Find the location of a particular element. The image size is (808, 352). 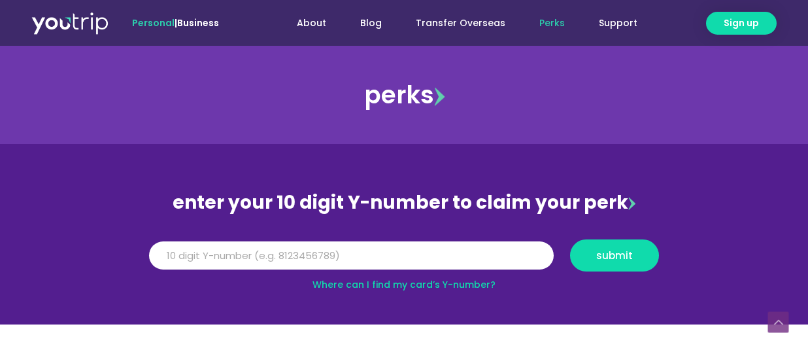

nav: Menu is located at coordinates (454, 23).